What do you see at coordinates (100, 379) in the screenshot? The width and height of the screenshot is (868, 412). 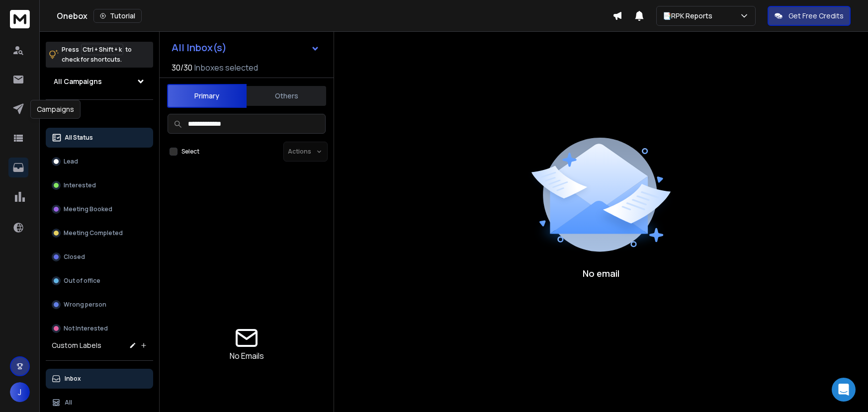 I see `button: Inbox` at bounding box center [100, 379].